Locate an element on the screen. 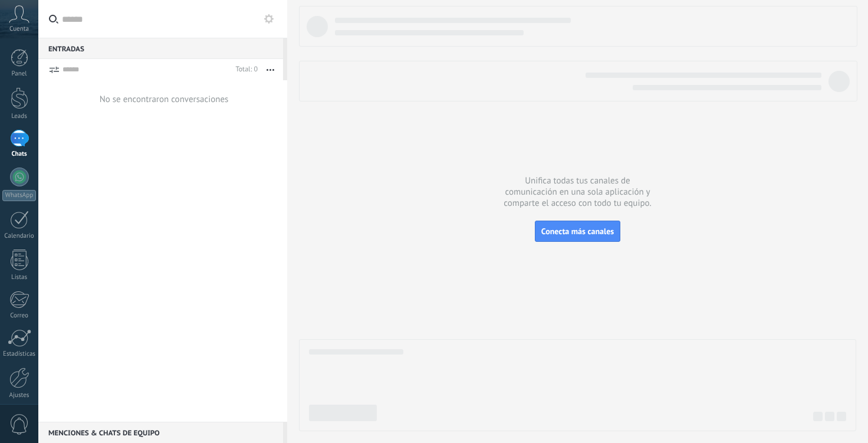 This screenshot has height=443, width=868. span: Cuenta is located at coordinates (19, 29).